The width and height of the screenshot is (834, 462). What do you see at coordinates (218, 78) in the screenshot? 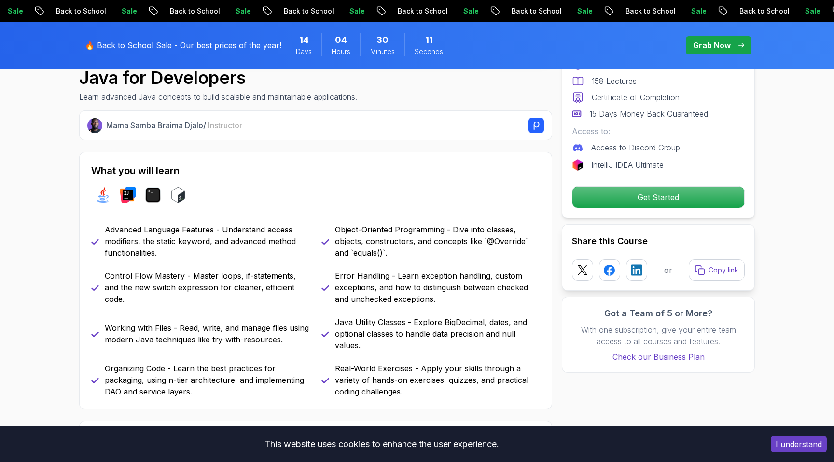
I see `h1: Java for Developers` at bounding box center [218, 78].